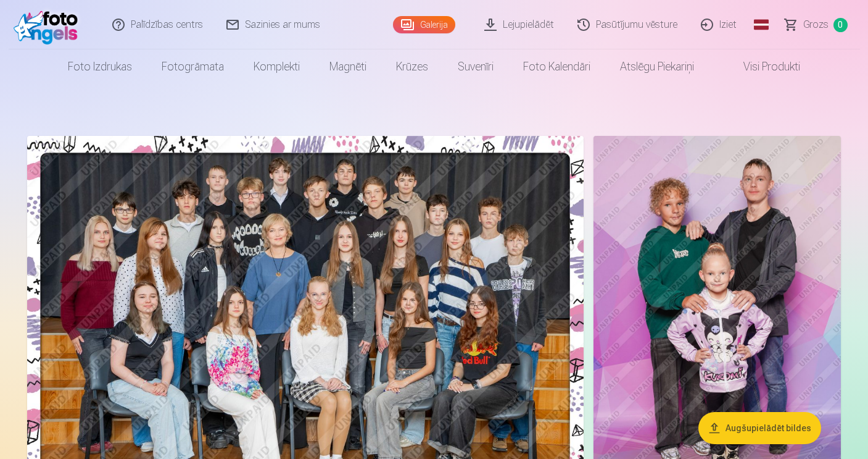 The width and height of the screenshot is (868, 459). What do you see at coordinates (348, 67) in the screenshot?
I see `a: Magnēti` at bounding box center [348, 67].